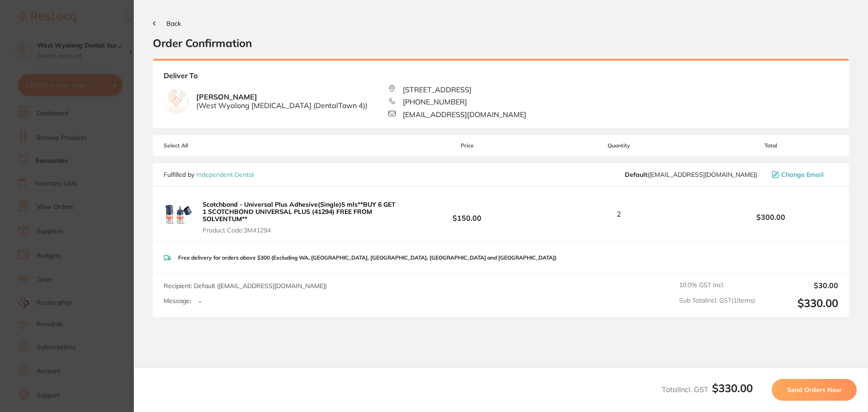 This screenshot has height=412, width=868. I want to click on b: $300.00, so click(770, 217).